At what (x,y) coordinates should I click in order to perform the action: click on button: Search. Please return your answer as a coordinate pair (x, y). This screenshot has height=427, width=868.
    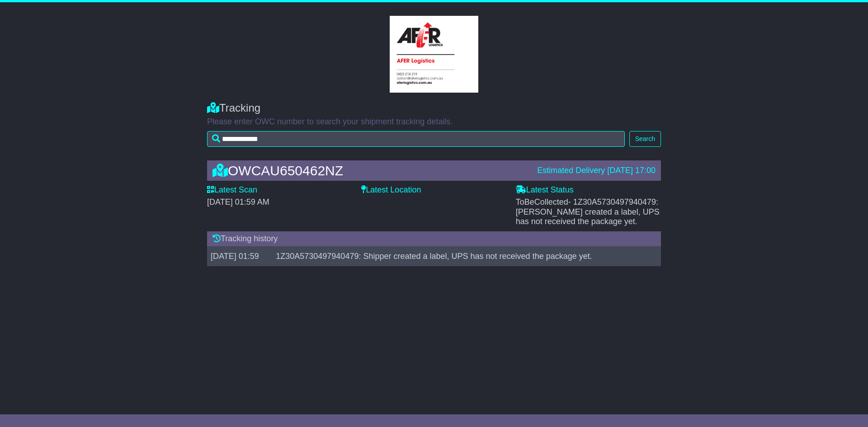
    Looking at the image, I should click on (645, 139).